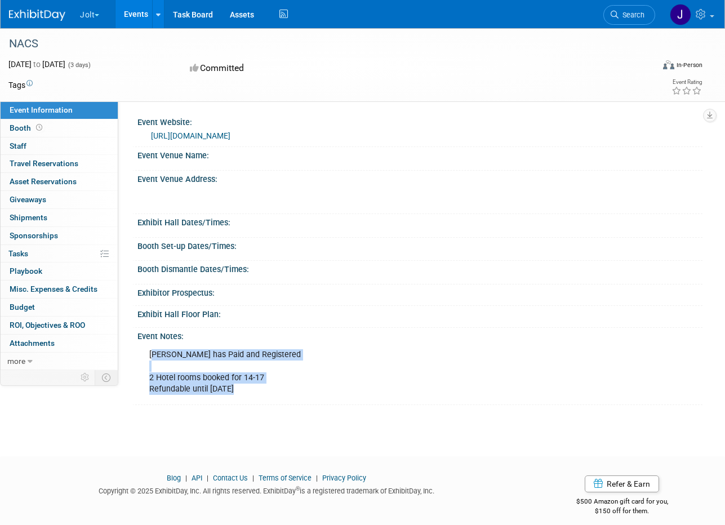 The image size is (725, 525). Describe the element at coordinates (687, 82) in the screenshot. I see `div: Event Rating` at that location.